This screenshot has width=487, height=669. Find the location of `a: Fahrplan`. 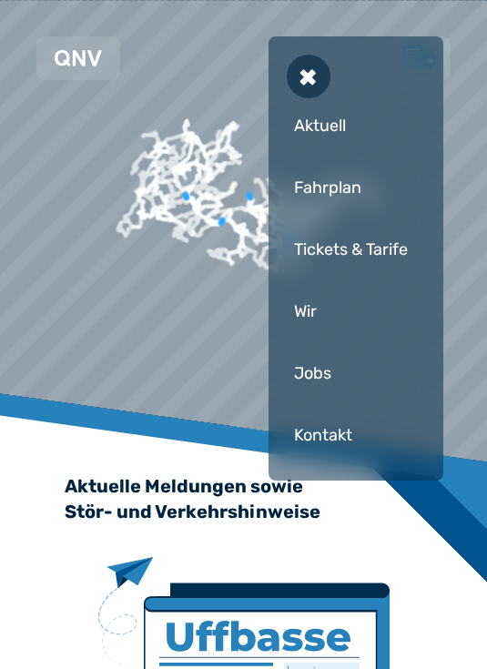

a: Fahrplan is located at coordinates (356, 188).